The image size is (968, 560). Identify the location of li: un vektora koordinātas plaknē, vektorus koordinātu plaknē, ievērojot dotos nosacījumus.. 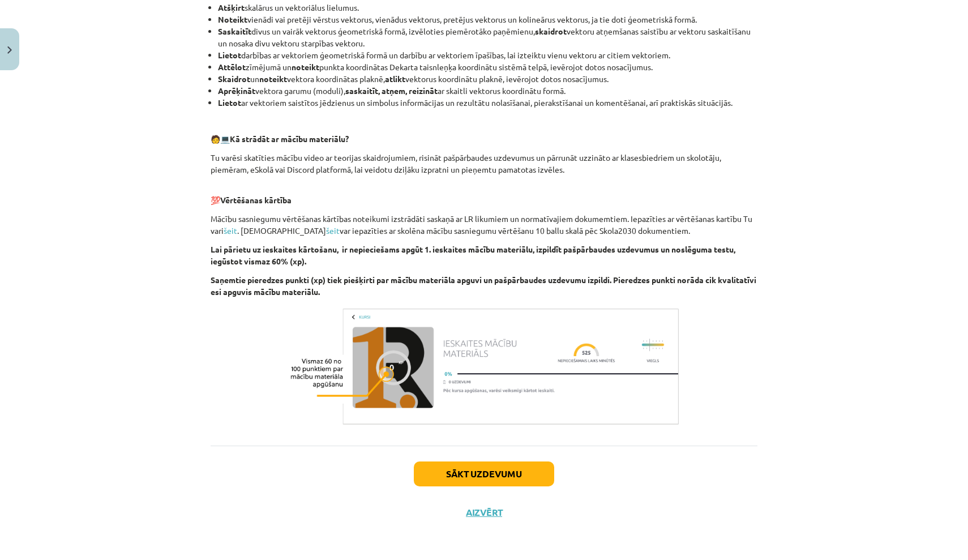
(487, 79).